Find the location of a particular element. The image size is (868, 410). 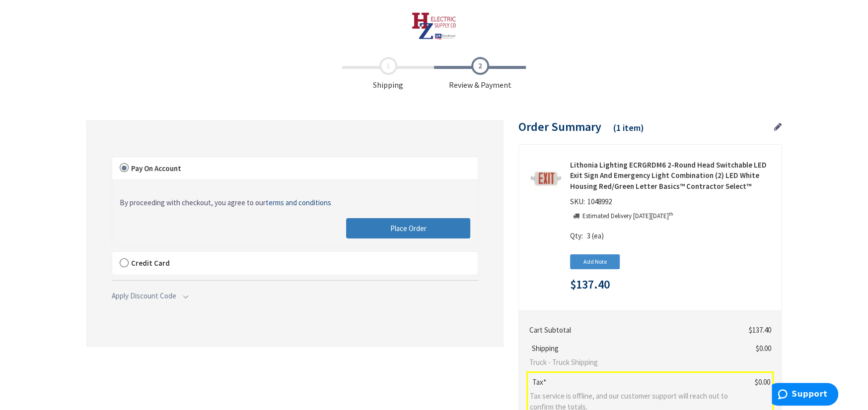

span: 1048992 is located at coordinates (599, 201).